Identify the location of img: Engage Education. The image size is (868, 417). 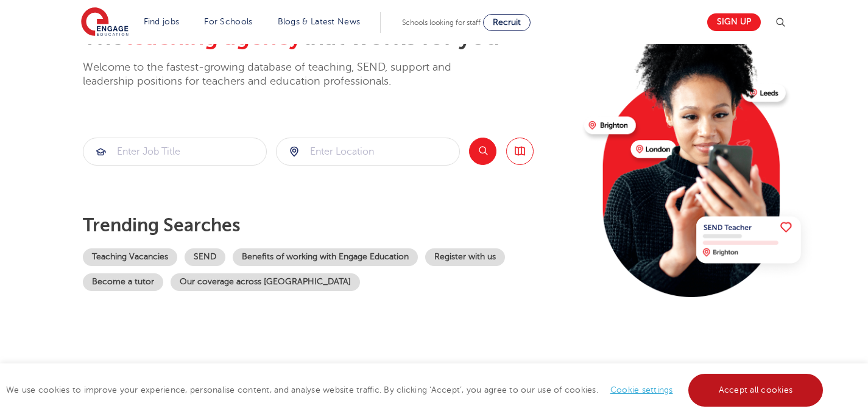
(105, 23).